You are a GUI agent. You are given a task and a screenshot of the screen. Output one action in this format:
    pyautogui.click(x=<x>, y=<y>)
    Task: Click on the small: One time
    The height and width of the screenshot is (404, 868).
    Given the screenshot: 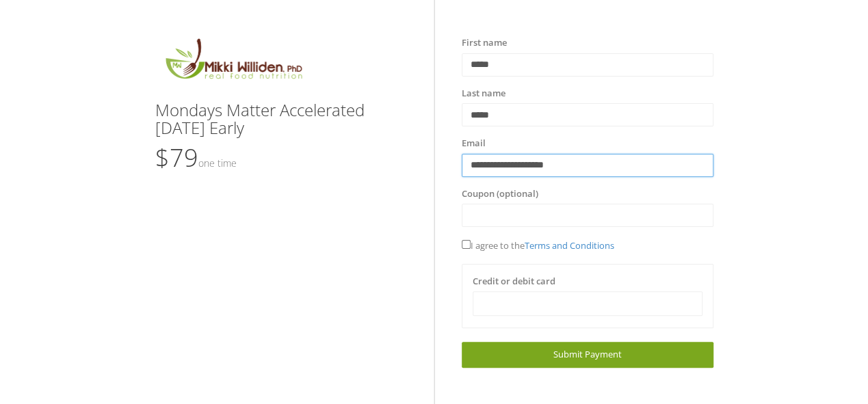 What is the action you would take?
    pyautogui.click(x=218, y=163)
    